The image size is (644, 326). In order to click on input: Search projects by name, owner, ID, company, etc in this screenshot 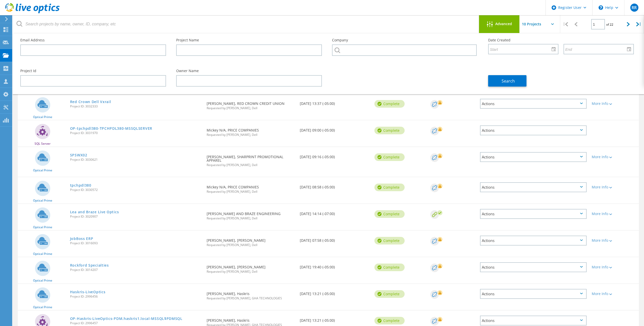, I will do `click(246, 24)`.